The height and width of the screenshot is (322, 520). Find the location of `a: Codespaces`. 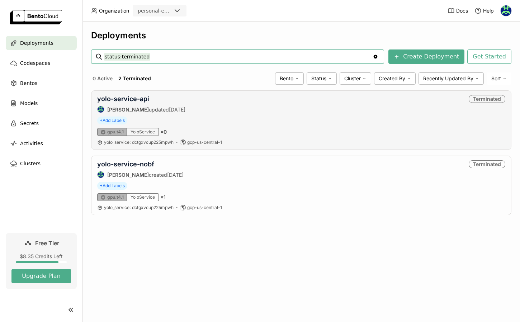

a: Codespaces is located at coordinates (41, 63).